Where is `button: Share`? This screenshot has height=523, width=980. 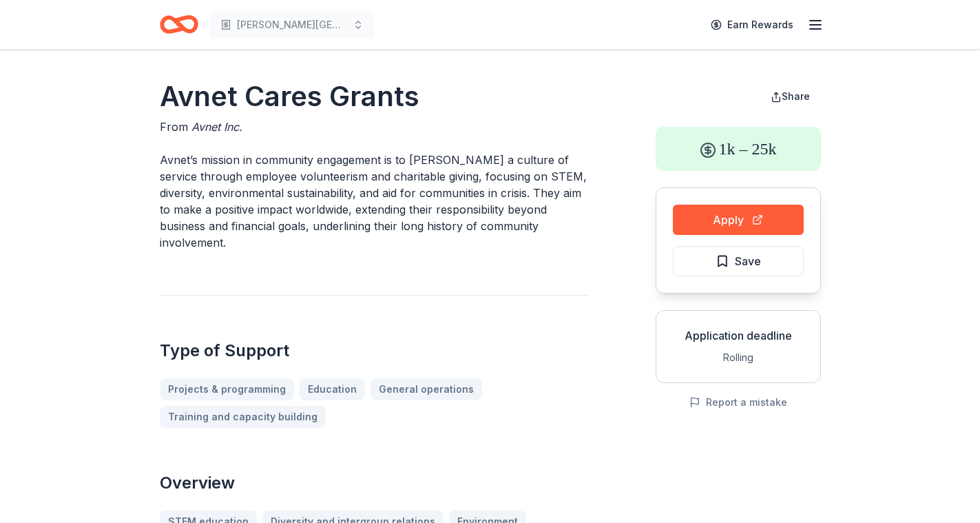
button: Share is located at coordinates (790, 96).